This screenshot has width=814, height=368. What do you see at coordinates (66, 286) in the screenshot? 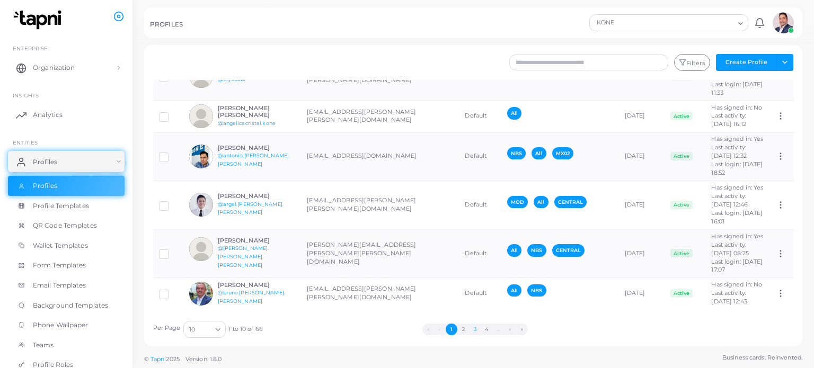
I see `a: Email Templates` at bounding box center [66, 286].